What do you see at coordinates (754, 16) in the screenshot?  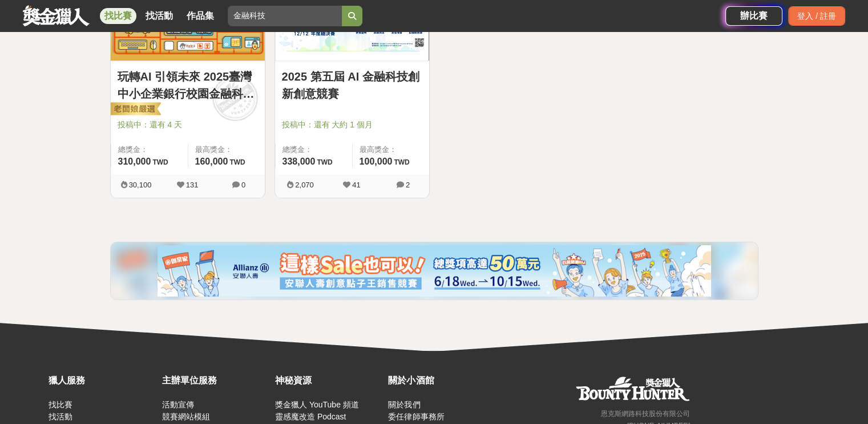 I see `div: 辦比賽` at bounding box center [754, 16].